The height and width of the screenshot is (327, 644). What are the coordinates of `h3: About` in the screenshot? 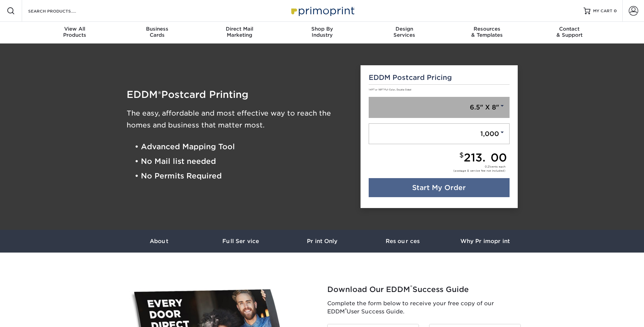 It's located at (159, 241).